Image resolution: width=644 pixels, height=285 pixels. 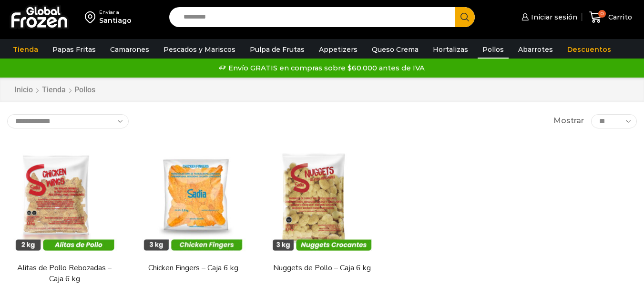 What do you see at coordinates (85, 90) in the screenshot?
I see `h1: Pollos` at bounding box center [85, 90].